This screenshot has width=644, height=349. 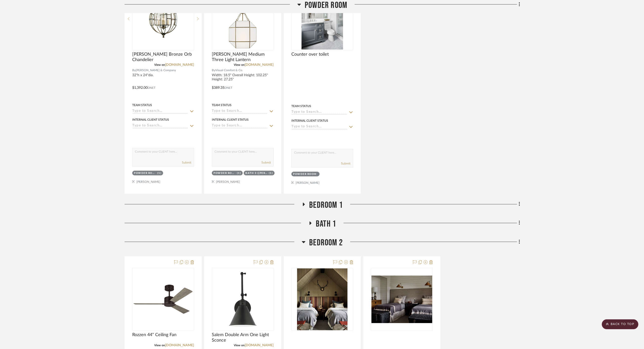 I want to click on span: Bedroom 1, so click(x=326, y=205).